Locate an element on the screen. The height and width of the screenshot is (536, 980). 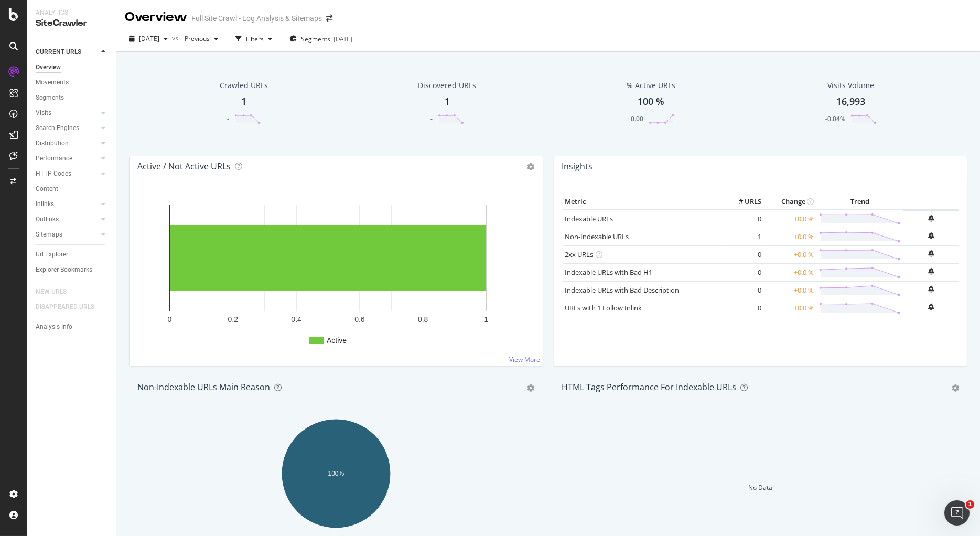
svg: A chart. is located at coordinates (337, 276).